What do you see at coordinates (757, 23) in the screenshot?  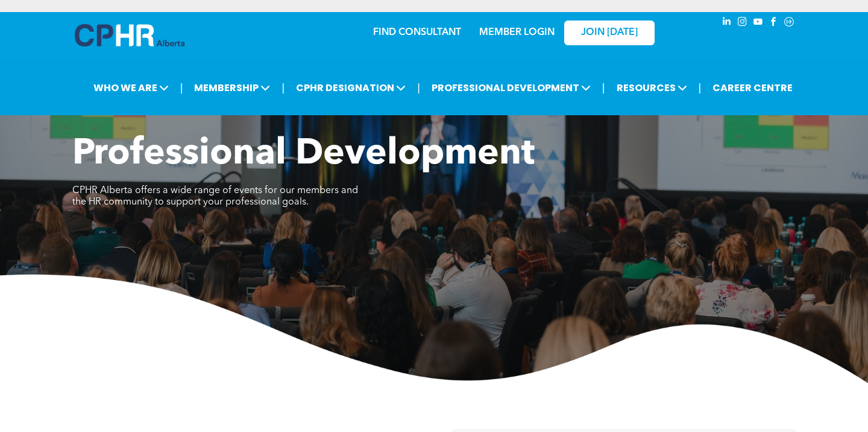 I see `a: youtube` at bounding box center [757, 23].